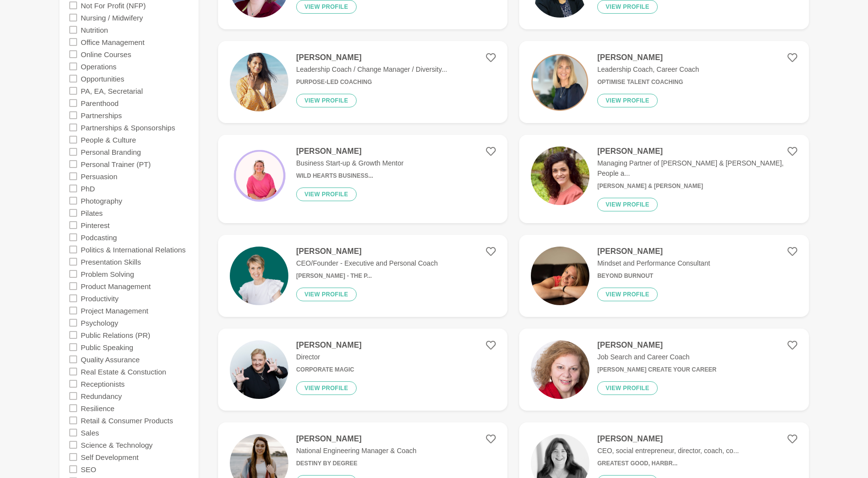 This screenshot has width=868, height=478. What do you see at coordinates (259, 276) in the screenshot?
I see `img: c86eb862a130c25a92c2dc584f3d61efdd9185f0-600x600.png` at bounding box center [259, 276].